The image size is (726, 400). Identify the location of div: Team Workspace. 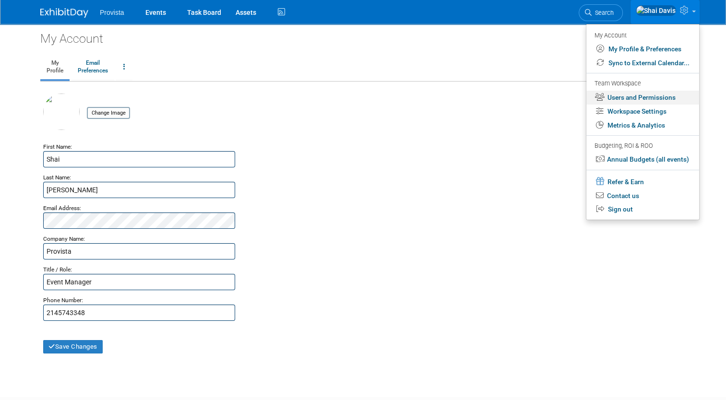
(642, 84).